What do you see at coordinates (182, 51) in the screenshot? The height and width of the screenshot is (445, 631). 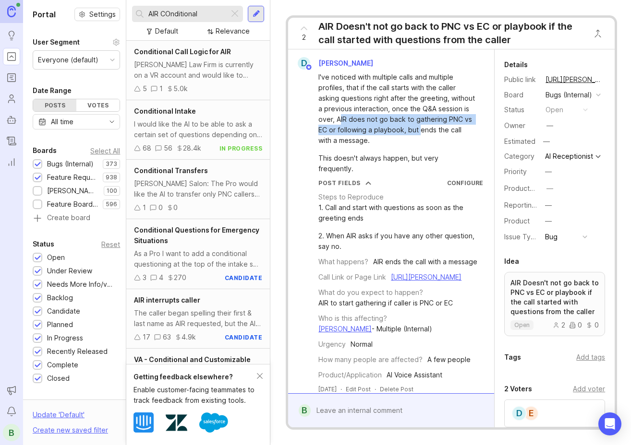 I see `span: Conditional Call Logic for AIR` at bounding box center [182, 51].